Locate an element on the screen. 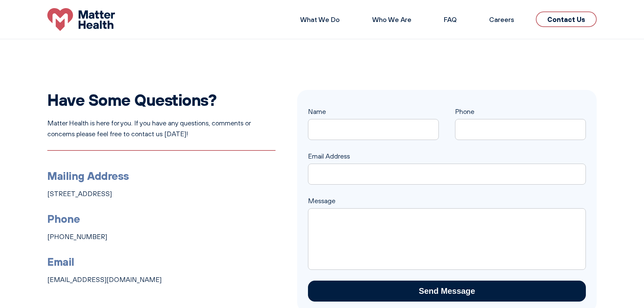  textarea: Message is located at coordinates (447, 239).